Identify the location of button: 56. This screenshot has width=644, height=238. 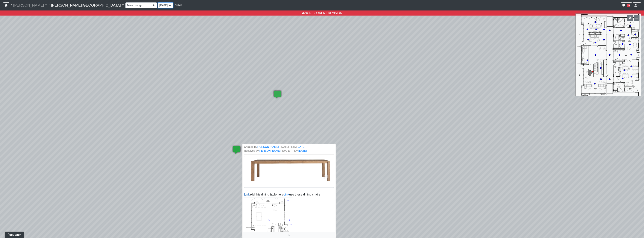
(627, 5).